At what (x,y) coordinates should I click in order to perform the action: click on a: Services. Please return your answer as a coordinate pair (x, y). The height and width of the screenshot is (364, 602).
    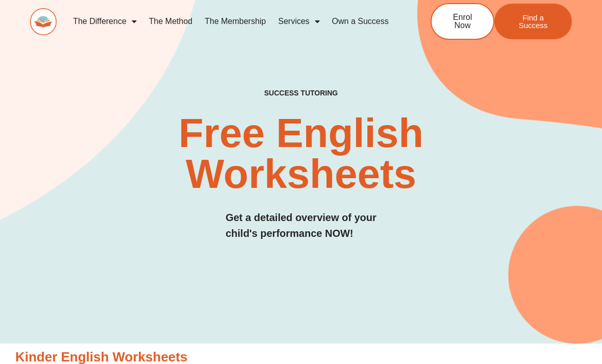
    Looking at the image, I should click on (298, 21).